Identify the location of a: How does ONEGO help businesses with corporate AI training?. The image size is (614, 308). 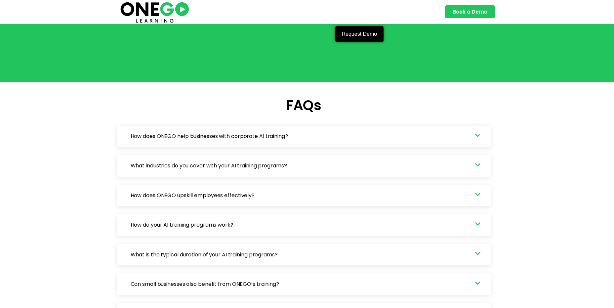
(304, 136).